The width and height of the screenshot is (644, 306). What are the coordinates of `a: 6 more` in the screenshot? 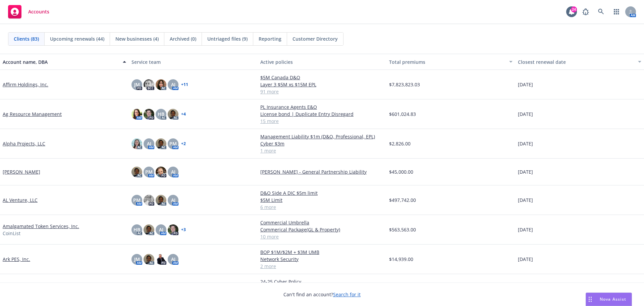 It's located at (322, 207).